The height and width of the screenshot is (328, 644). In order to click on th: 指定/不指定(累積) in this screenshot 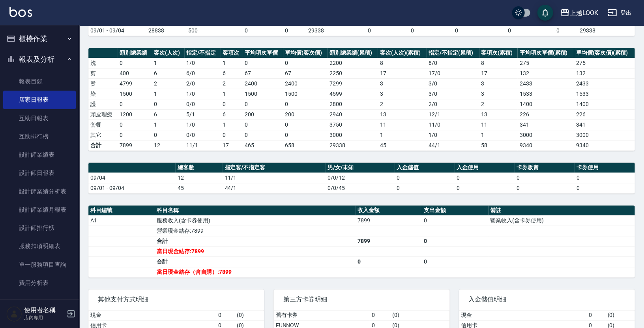, I will do `click(453, 53)`.